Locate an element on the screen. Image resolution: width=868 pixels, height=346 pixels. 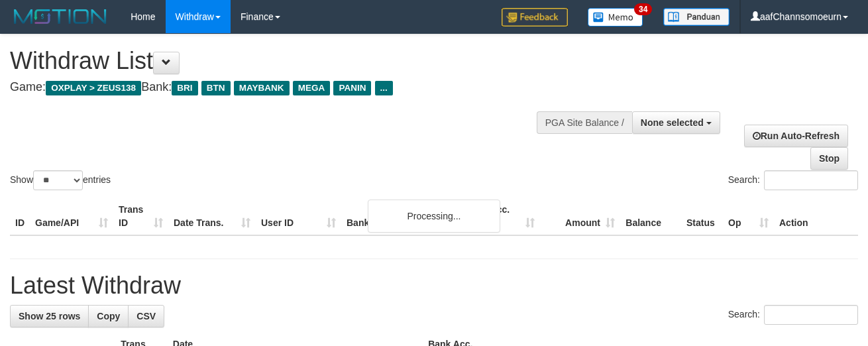
span: BTN is located at coordinates (216, 88).